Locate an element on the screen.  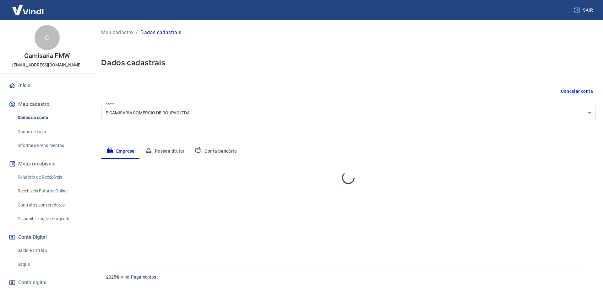
a: Disponibilização de agenda is located at coordinates (51, 219).